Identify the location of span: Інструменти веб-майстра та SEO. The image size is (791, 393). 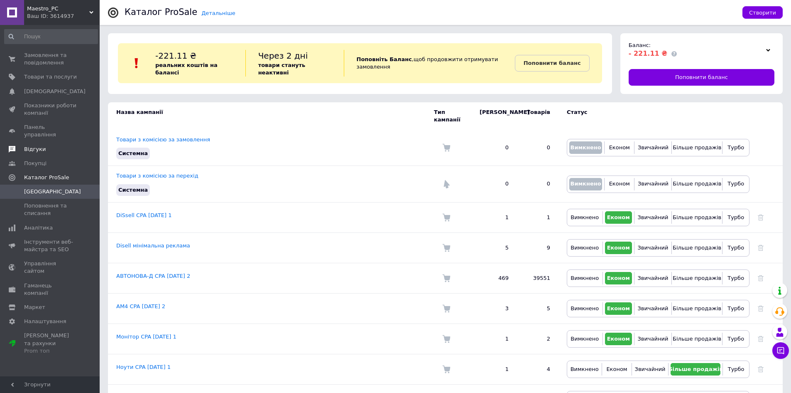
(50, 246).